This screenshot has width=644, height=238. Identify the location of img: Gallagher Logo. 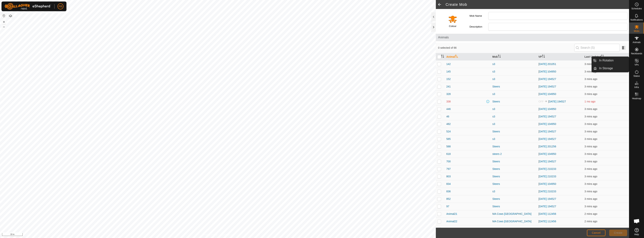
(28, 6).